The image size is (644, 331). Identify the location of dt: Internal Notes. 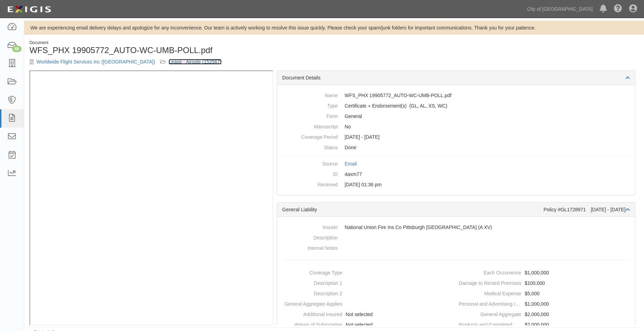
(310, 247).